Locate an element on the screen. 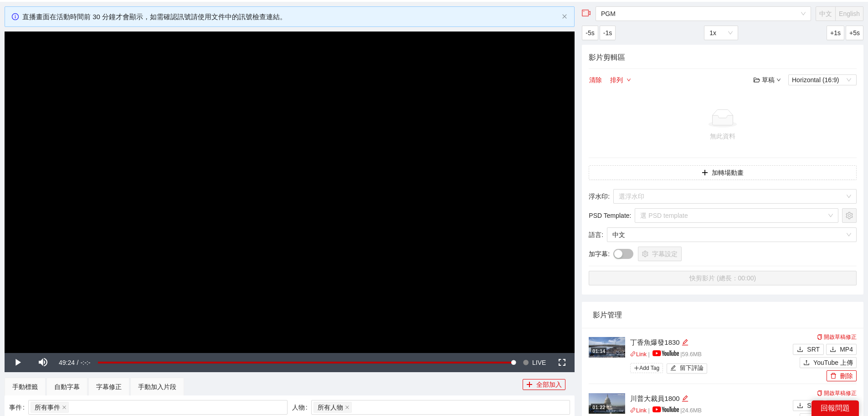 Image resolution: width=868 pixels, height=416 pixels. label: 事件 is located at coordinates (19, 407).